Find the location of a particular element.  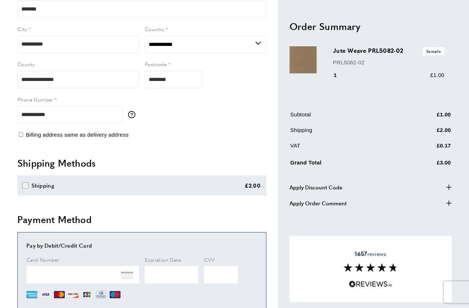

td: VAT is located at coordinates (345, 148).